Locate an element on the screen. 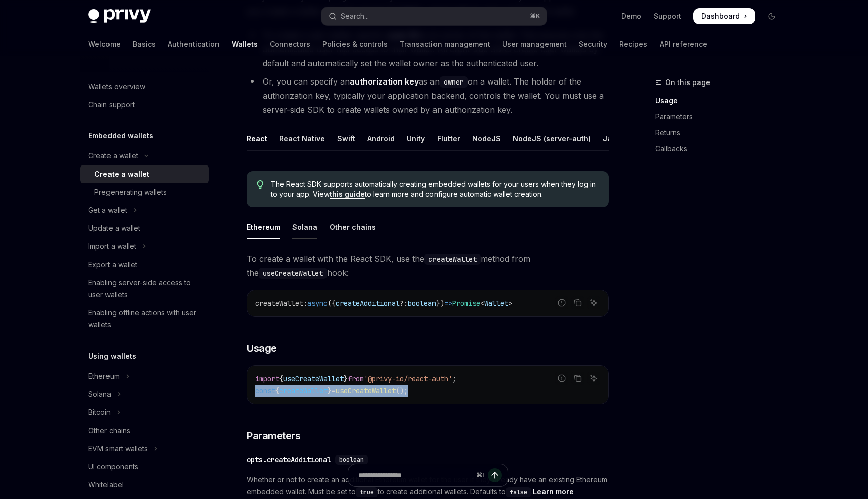 Image resolution: width=868 pixels, height=499 pixels. button: Toggle EVM smart wallets section is located at coordinates (145, 449).